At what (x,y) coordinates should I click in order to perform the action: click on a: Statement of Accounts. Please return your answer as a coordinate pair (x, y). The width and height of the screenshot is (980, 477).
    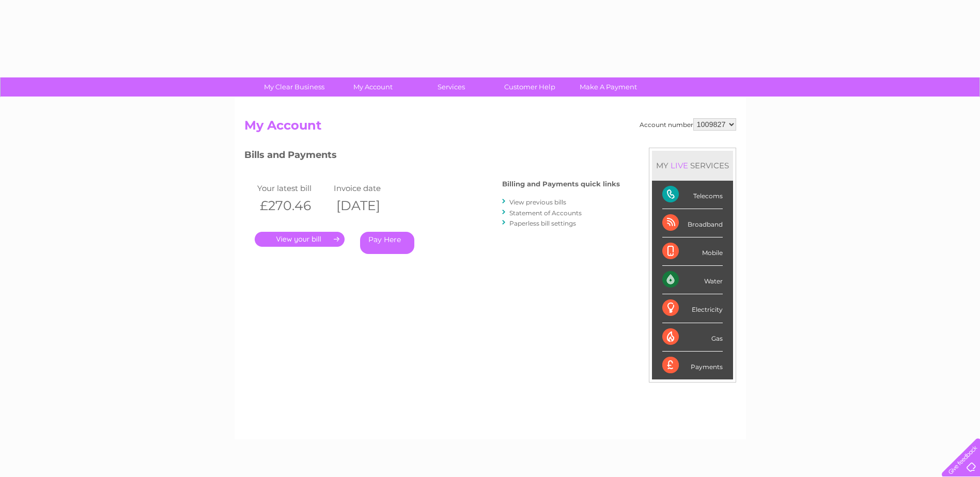
    Looking at the image, I should click on (546, 213).